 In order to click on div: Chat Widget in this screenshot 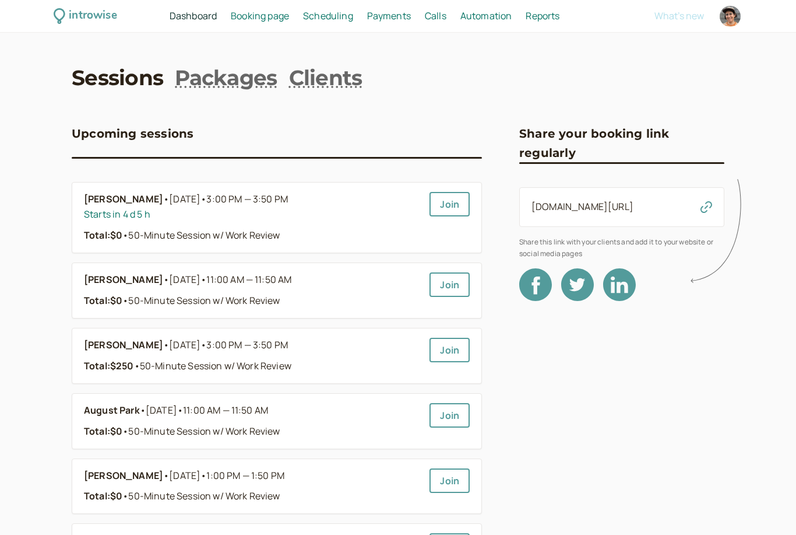, I will do `click(767, 507)`.